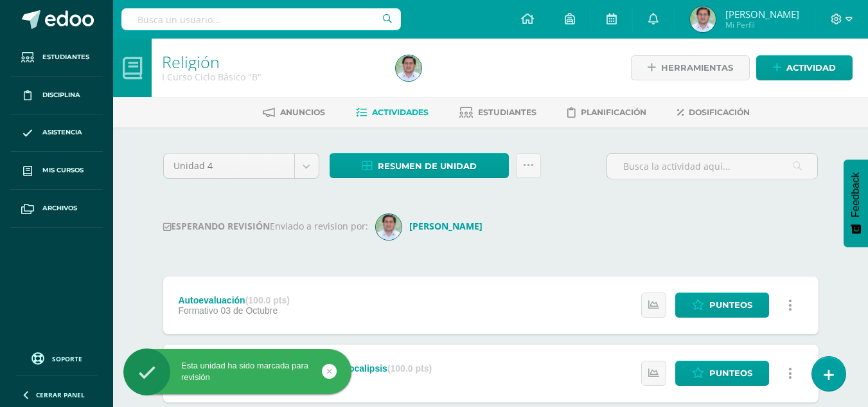 The height and width of the screenshot is (407, 868). I want to click on span: Mis cursos, so click(63, 170).